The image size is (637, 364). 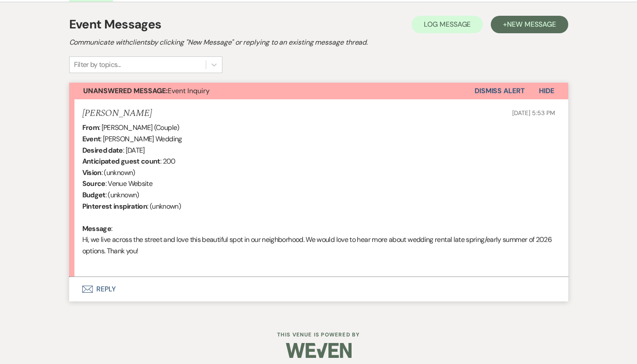 I want to click on b: Anticipated guest count, so click(x=121, y=161).